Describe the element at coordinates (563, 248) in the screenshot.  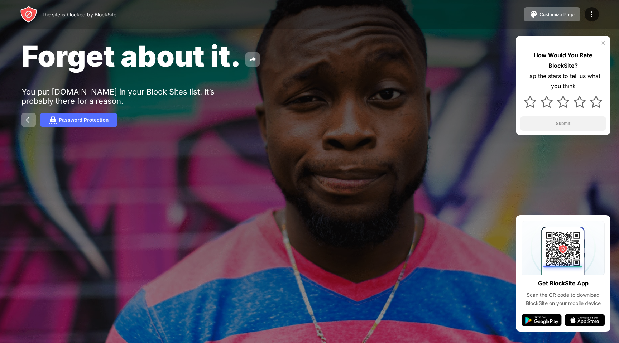
I see `img: qrcode.svg` at that location.